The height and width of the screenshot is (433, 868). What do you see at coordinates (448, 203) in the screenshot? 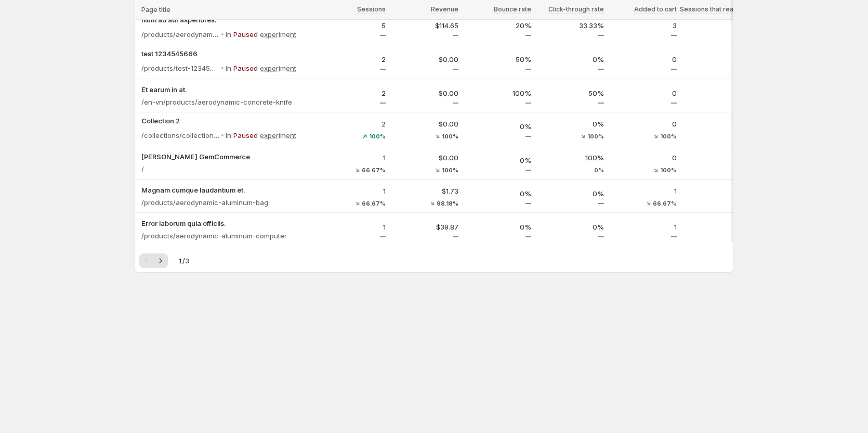
I see `span: 98.18%` at bounding box center [448, 203].